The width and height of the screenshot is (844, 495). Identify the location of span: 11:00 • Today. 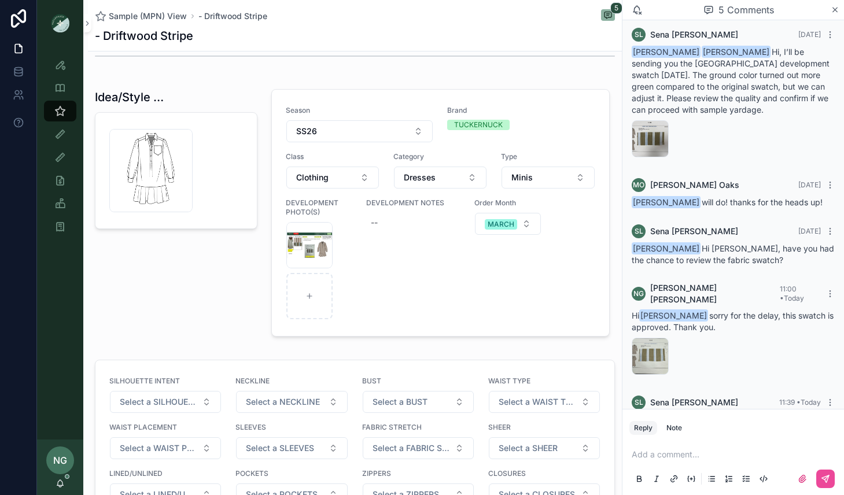
(792, 293).